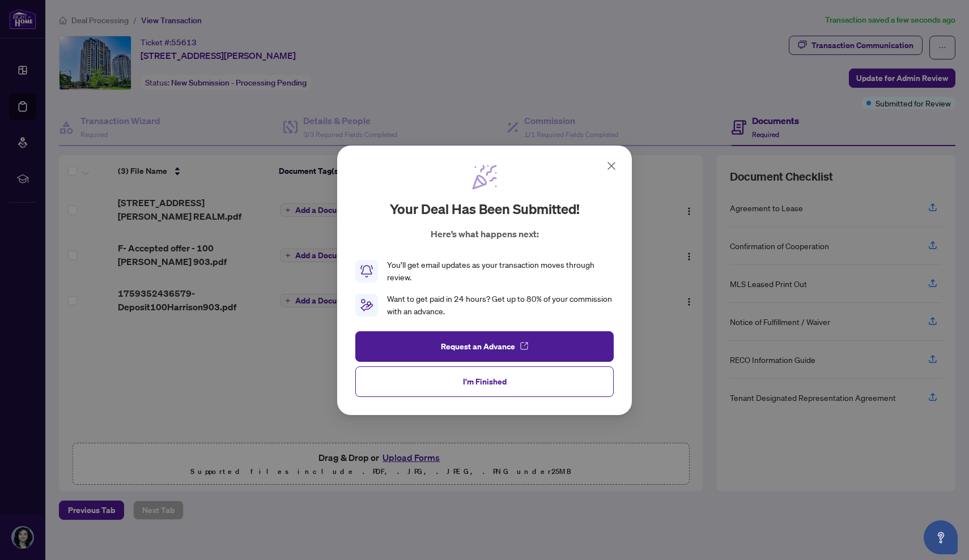 The height and width of the screenshot is (560, 969). I want to click on div: Want to get paid in 24 hours? Get up to 80% of your commission with an advance., so click(500, 305).